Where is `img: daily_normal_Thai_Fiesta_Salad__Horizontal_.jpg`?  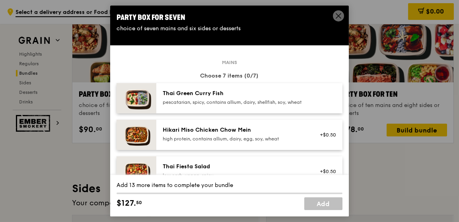
img: daily_normal_Thai_Fiesta_Salad__Horizontal_.jpg is located at coordinates (136, 171).